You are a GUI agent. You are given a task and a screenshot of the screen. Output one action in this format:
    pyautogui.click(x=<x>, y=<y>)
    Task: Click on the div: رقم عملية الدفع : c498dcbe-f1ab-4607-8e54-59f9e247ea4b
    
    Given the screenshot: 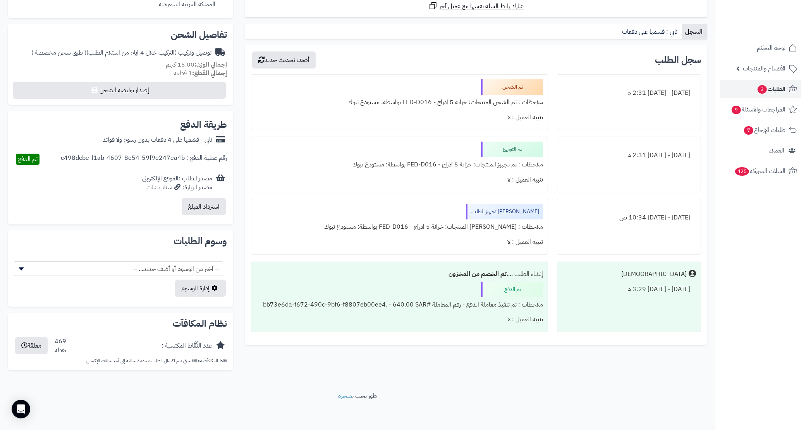 What is the action you would take?
    pyautogui.click(x=144, y=159)
    